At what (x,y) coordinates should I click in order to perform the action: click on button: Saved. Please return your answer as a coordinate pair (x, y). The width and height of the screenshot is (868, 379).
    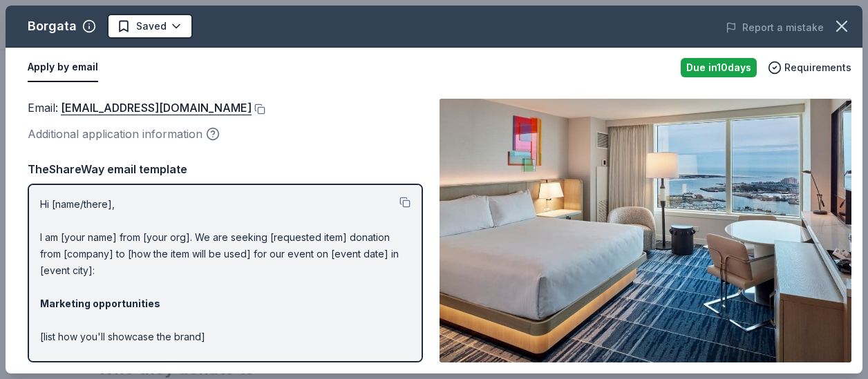
    Looking at the image, I should click on (150, 26).